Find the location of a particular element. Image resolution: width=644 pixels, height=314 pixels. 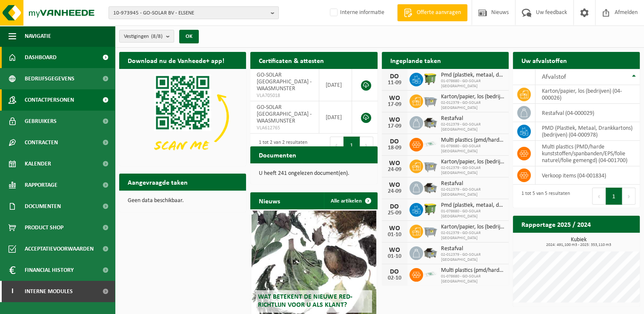

h2: Download nu de Vanheede+ app! is located at coordinates (176, 60).